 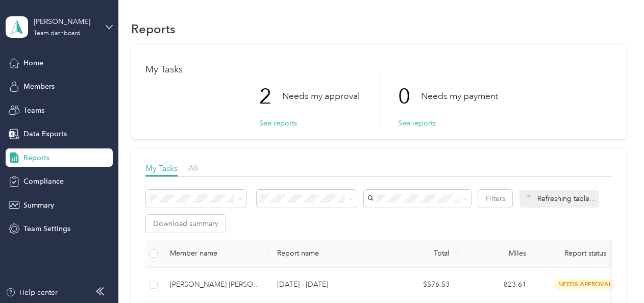 I want to click on td: 823.61, so click(x=496, y=284).